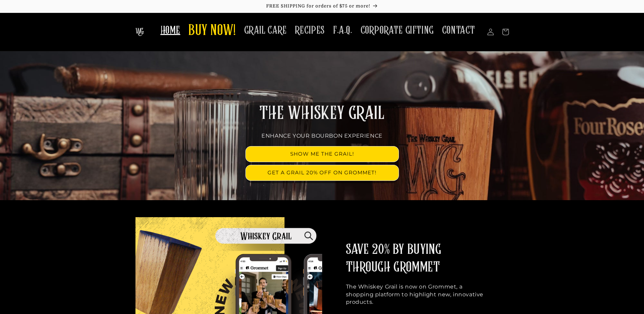 The image size is (644, 314). Describe the element at coordinates (343, 30) in the screenshot. I see `span: F.A.Q.` at that location.